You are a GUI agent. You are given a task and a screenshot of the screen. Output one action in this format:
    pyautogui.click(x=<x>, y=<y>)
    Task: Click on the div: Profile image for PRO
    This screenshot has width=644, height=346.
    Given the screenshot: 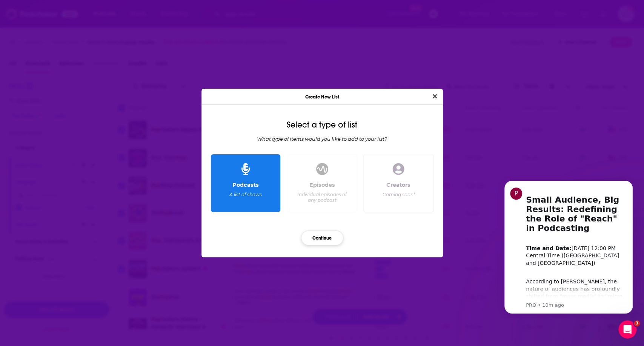 What is the action you would take?
    pyautogui.click(x=23, y=20)
    